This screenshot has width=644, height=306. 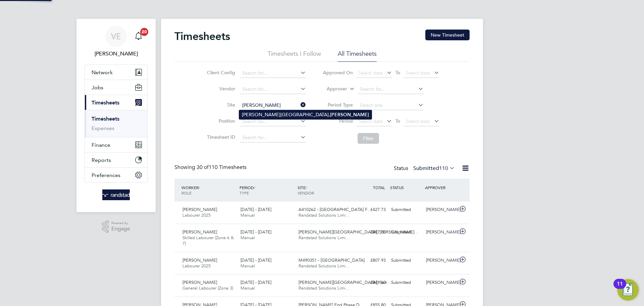 I want to click on button: Preferences, so click(x=116, y=174).